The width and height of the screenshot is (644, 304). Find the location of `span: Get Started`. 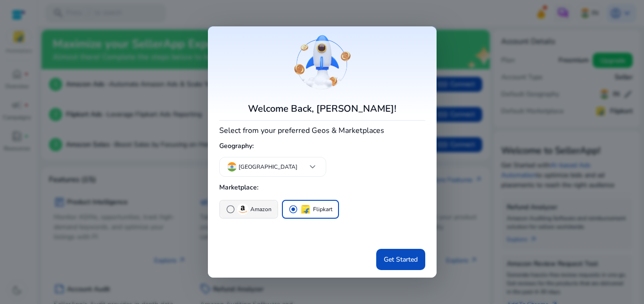

span: Get Started is located at coordinates (401, 260).